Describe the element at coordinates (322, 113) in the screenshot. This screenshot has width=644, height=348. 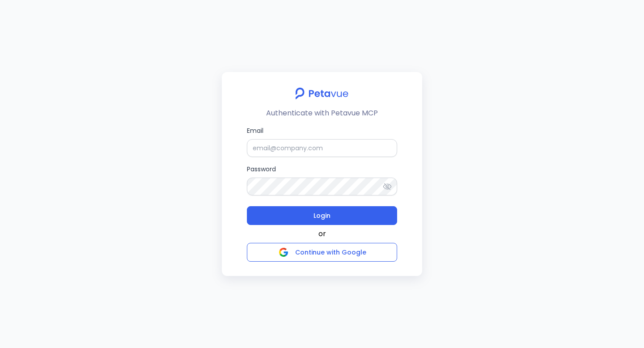
I see `p: Authenticate with Petavue MCP` at that location.